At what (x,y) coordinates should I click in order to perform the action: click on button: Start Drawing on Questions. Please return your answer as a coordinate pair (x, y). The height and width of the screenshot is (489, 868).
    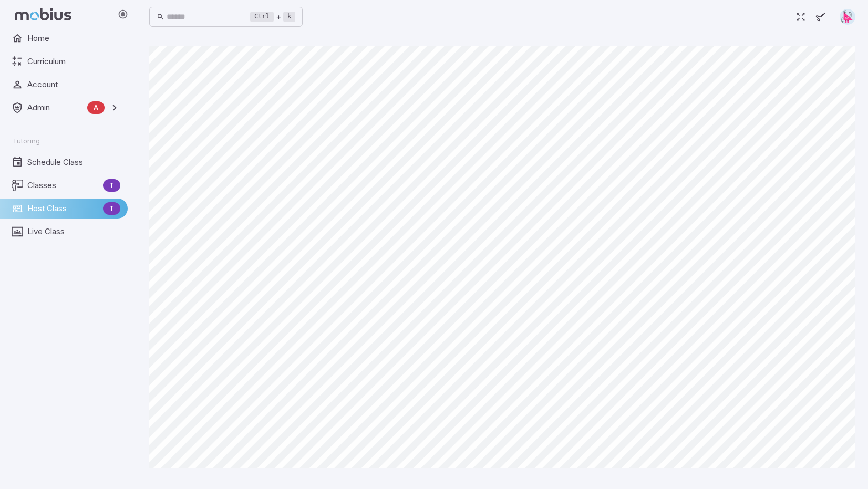
    Looking at the image, I should click on (820, 17).